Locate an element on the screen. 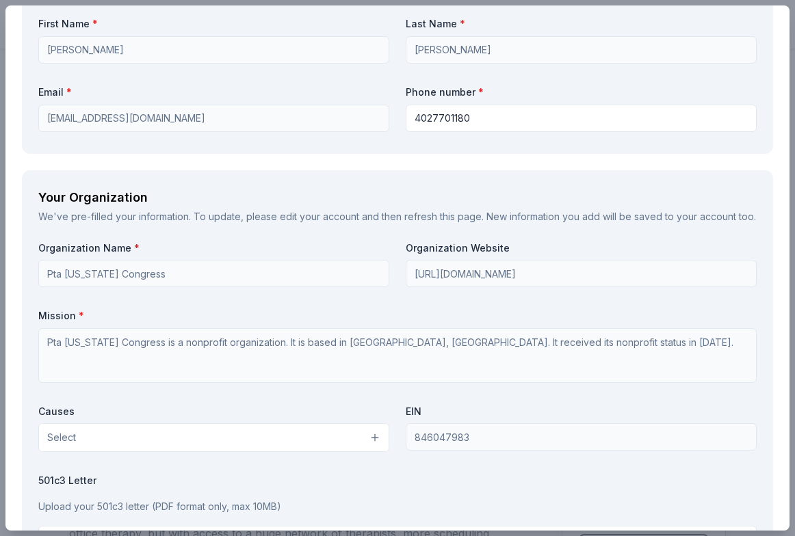  label: Last Name is located at coordinates (581, 24).